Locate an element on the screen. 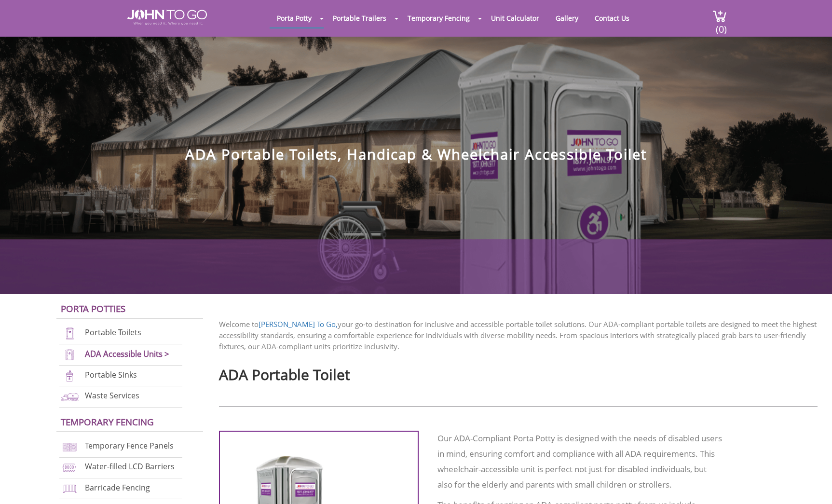 Image resolution: width=832 pixels, height=504 pixels. img: ADA-units-new.png is located at coordinates (69, 355).